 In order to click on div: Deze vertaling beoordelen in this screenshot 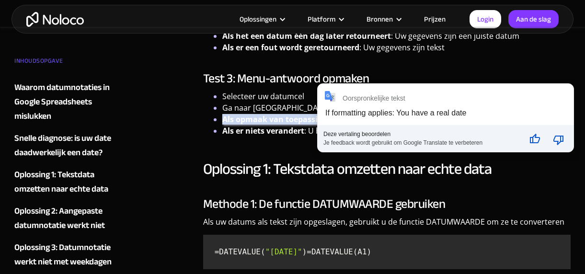, I will do `click(422, 134)`.